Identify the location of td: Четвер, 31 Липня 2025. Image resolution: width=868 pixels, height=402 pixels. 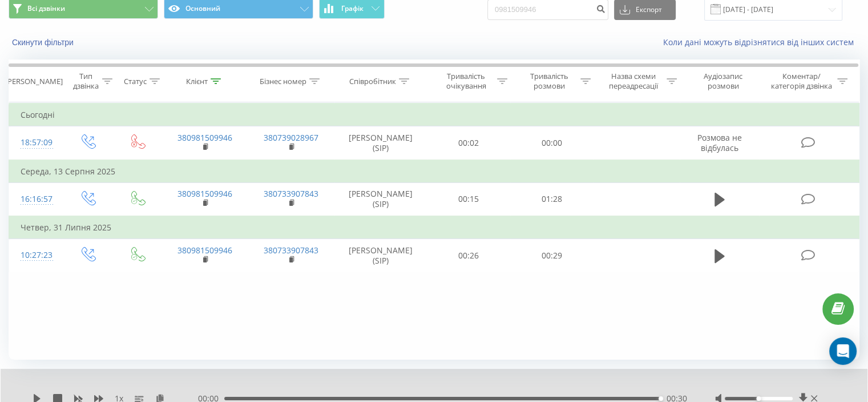
(435, 227).